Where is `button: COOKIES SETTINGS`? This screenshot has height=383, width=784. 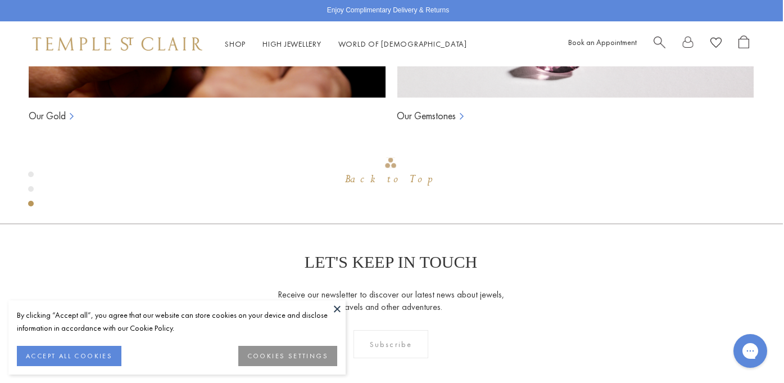 button: COOKIES SETTINGS is located at coordinates (288, 356).